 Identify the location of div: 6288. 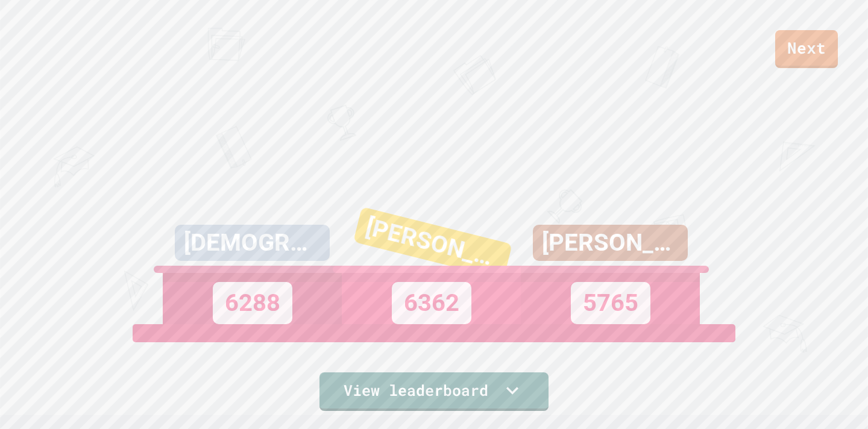
(253, 303).